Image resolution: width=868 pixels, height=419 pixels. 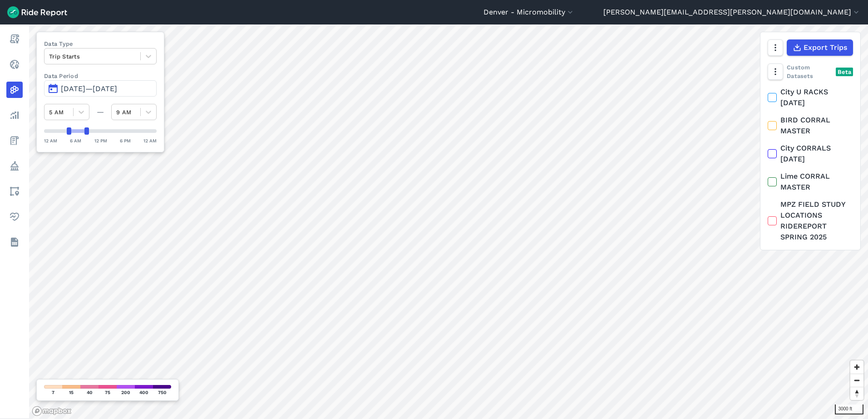 What do you see at coordinates (810, 72) in the screenshot?
I see `div: Custom Datasets` at bounding box center [810, 72].